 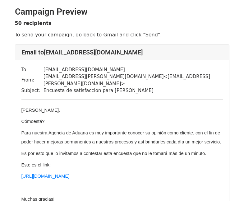 I want to click on td: Subject:, so click(x=32, y=90).